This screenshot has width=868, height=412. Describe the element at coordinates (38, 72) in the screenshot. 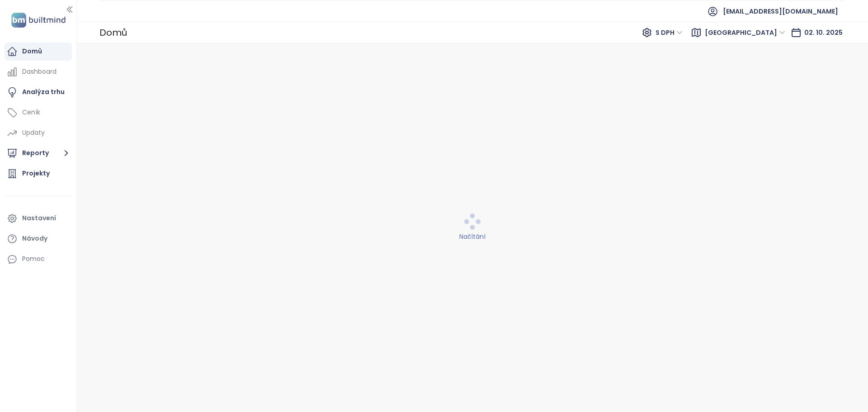

I see `a: Dashboard` at that location.